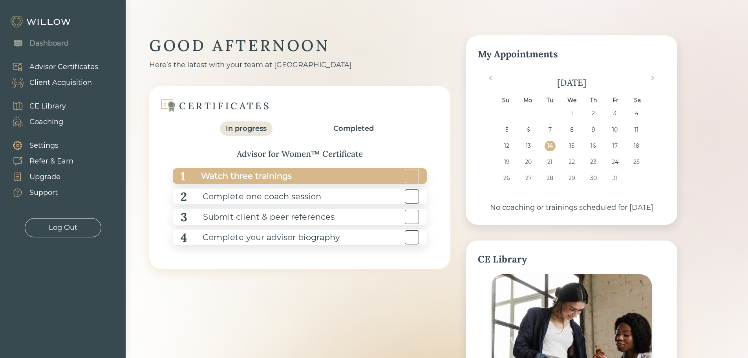 The image size is (748, 358). What do you see at coordinates (63, 227) in the screenshot?
I see `div: Log Out` at bounding box center [63, 227].